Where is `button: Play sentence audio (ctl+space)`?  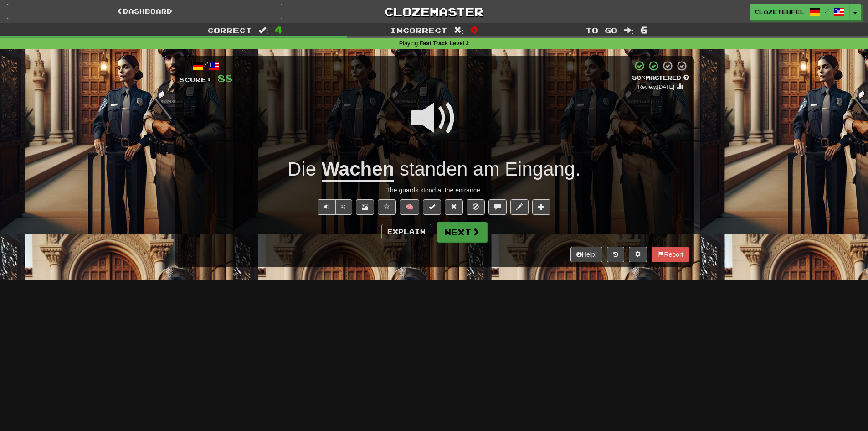
button: Play sentence audio (ctl+space) is located at coordinates (327, 207).